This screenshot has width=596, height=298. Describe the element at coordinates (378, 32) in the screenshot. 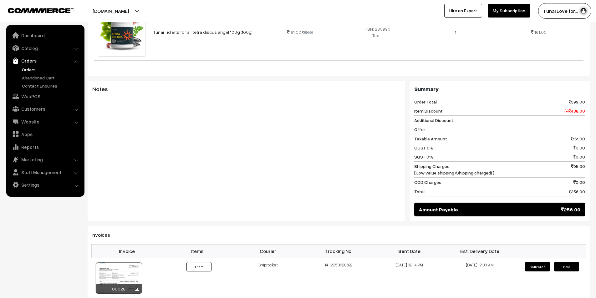

I see `span: HSN: 230990 Tax: -` at that location.